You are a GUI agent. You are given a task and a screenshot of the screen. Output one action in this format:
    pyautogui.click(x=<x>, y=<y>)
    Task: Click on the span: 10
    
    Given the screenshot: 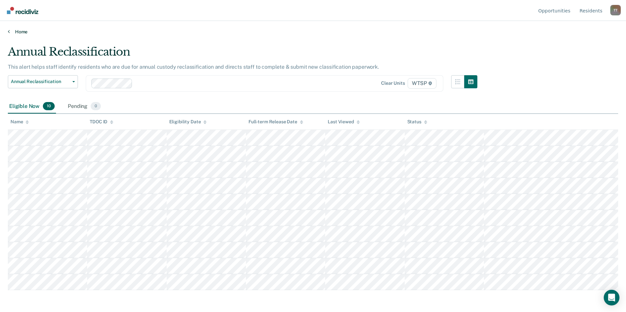 What is the action you would take?
    pyautogui.click(x=49, y=106)
    